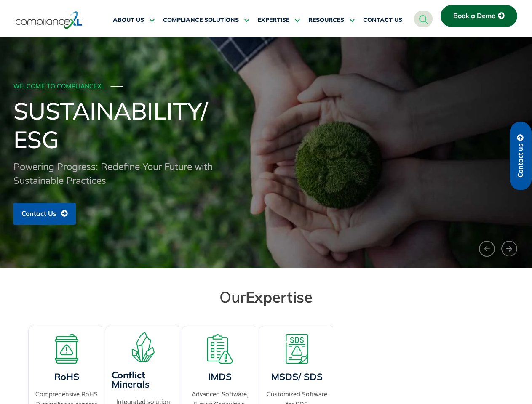  Describe the element at coordinates (326, 20) in the screenshot. I see `span: RESOURCES` at that location.